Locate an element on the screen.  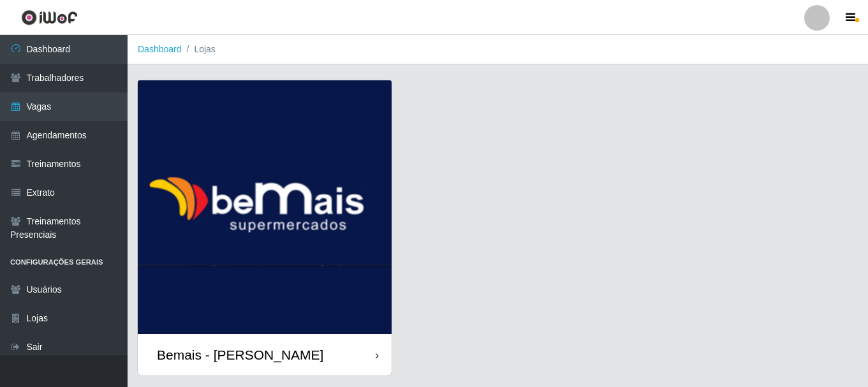
img: CoreUI Logo is located at coordinates (49, 17).